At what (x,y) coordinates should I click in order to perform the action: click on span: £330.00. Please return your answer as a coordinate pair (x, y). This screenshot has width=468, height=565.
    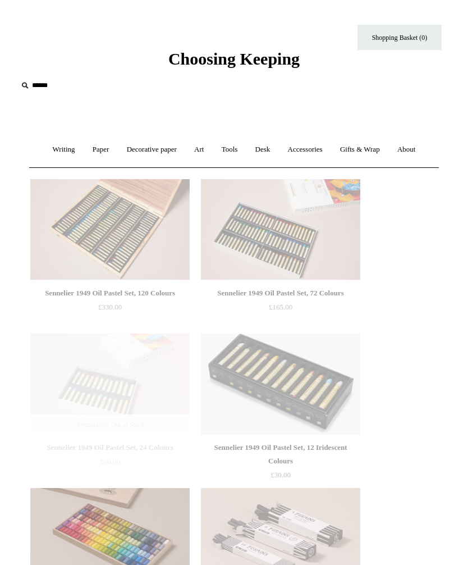
    Looking at the image, I should click on (110, 306).